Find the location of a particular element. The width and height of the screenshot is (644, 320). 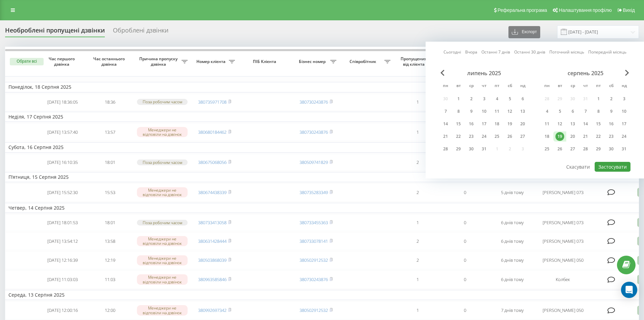

a: 380735971708 is located at coordinates (212, 102).